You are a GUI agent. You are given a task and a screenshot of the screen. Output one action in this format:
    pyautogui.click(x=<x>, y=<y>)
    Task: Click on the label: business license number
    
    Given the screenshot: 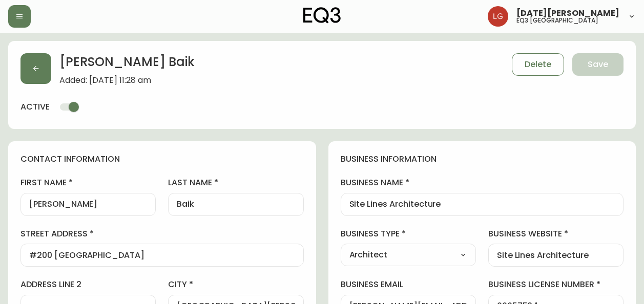 What is the action you would take?
    pyautogui.click(x=556, y=284)
    